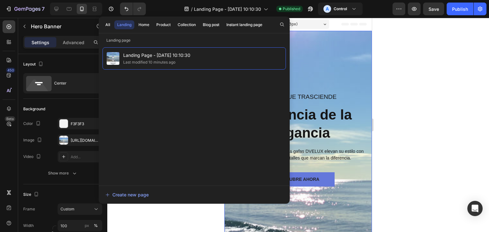 This screenshot has height=232, width=489. What do you see at coordinates (211, 25) in the screenshot?
I see `div: Blog post` at bounding box center [211, 25].